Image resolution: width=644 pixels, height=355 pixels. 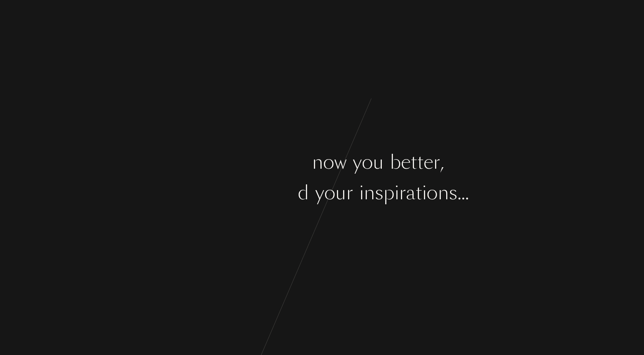 What do you see at coordinates (205, 162) in the screenshot?
I see `div: L` at bounding box center [205, 162].